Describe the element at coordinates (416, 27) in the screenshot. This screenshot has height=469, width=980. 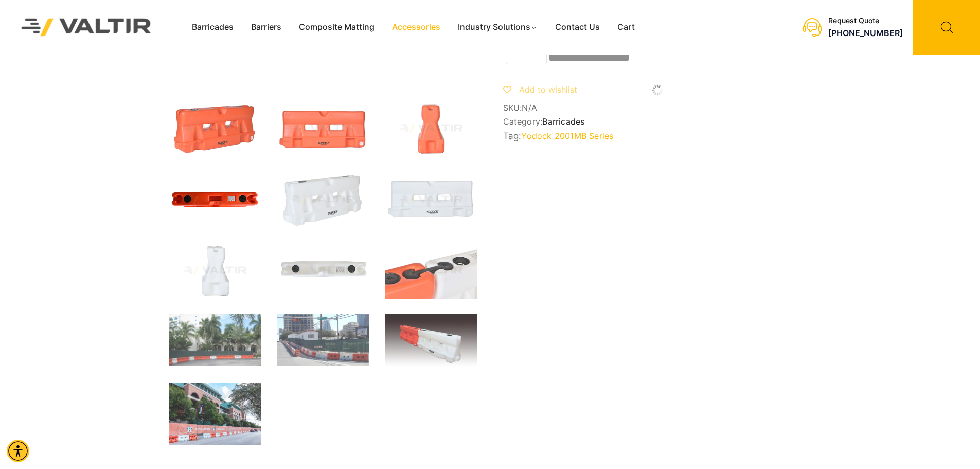
I see `a: Accessories` at that location.